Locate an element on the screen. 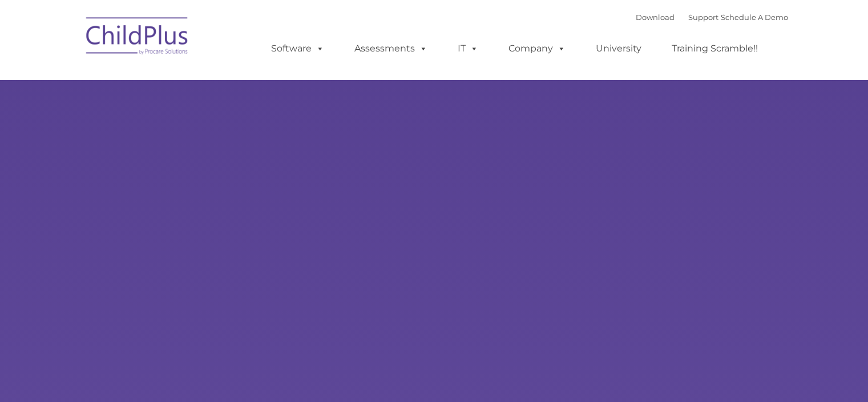  a: Company is located at coordinates (537, 49).